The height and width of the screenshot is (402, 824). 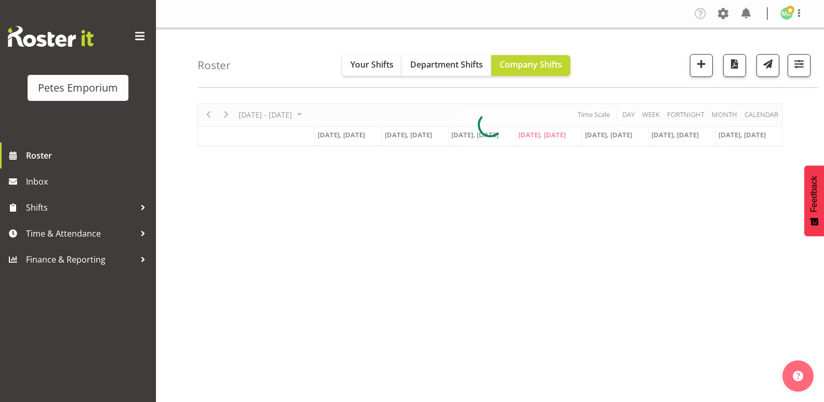 I want to click on button: Add a new shift, so click(x=701, y=65).